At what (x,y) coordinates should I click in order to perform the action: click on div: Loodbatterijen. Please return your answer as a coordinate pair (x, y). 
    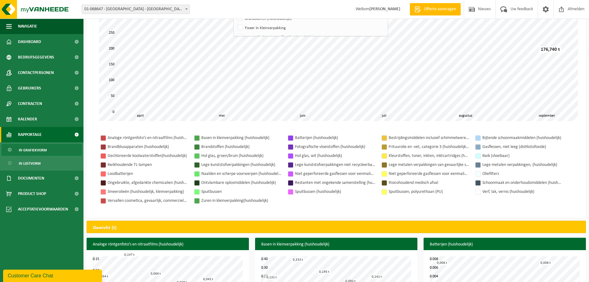
    Looking at the image, I should click on (148, 173).